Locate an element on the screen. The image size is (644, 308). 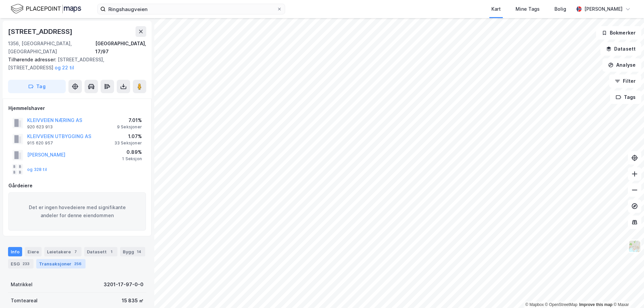
button: Analyse is located at coordinates (622, 65).